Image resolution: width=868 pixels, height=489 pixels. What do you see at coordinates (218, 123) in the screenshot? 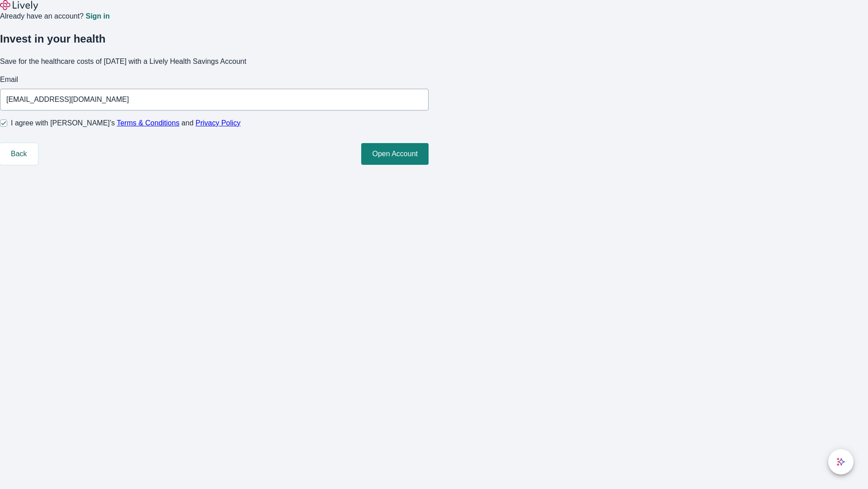
I see `a: Privacy Policy` at bounding box center [218, 123].